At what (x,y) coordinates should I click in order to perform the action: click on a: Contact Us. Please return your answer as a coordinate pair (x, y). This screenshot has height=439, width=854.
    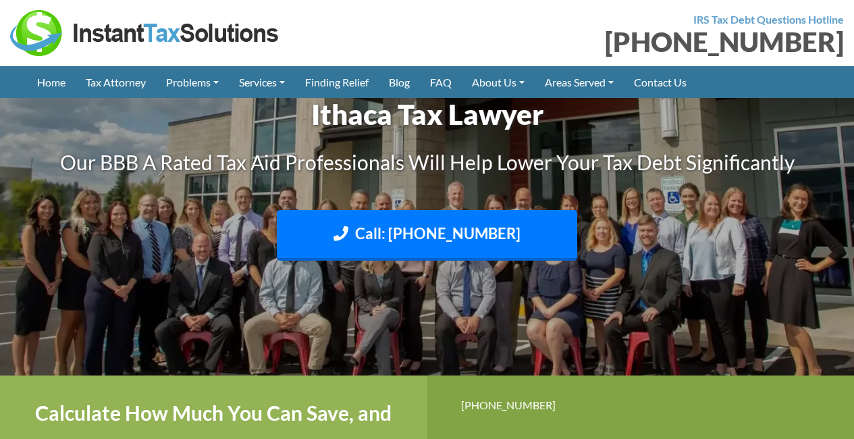
    Looking at the image, I should click on (660, 82).